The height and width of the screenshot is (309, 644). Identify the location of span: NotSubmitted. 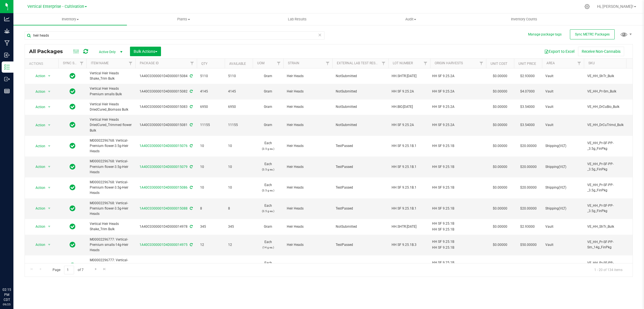
(360, 227).